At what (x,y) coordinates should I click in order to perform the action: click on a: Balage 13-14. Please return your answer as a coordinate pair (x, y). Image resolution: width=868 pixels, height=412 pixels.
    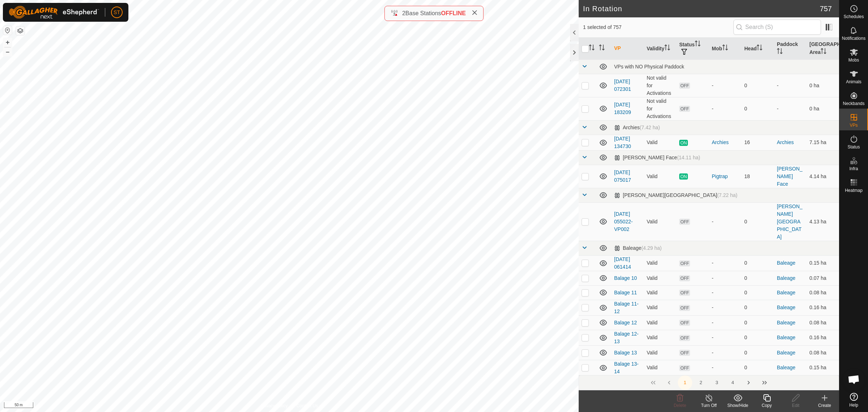
    Looking at the image, I should click on (627, 368).